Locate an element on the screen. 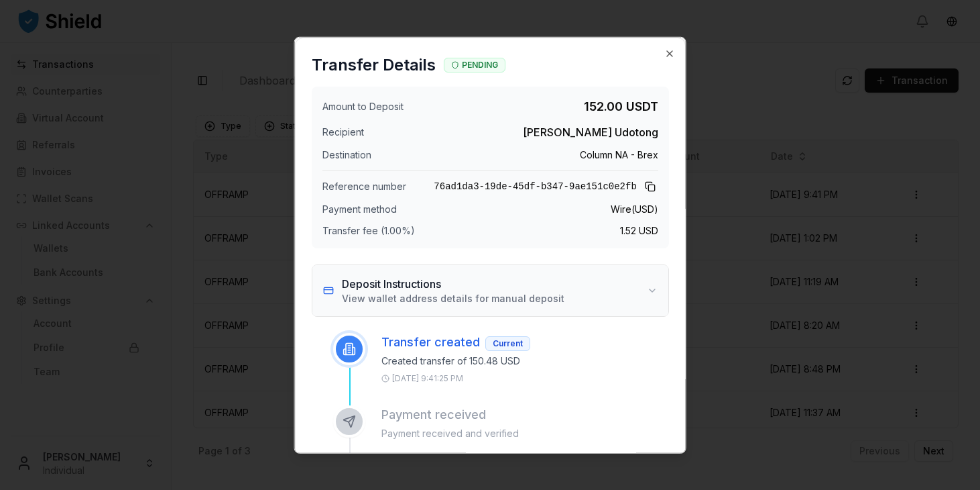  h2: Transfer Details is located at coordinates (374, 65).